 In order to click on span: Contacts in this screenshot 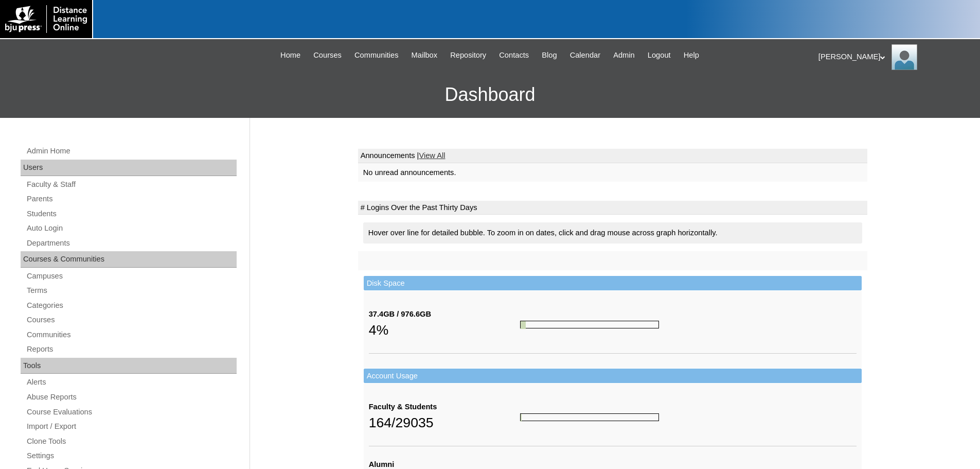, I will do `click(514, 55)`.